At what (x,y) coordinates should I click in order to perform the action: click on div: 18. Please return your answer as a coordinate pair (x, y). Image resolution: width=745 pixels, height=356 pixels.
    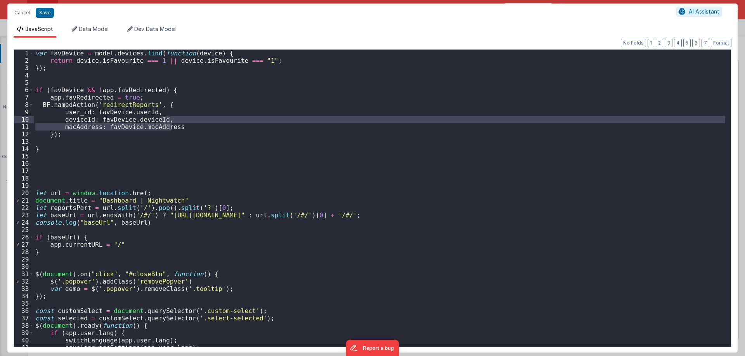
    Looking at the image, I should click on (24, 178).